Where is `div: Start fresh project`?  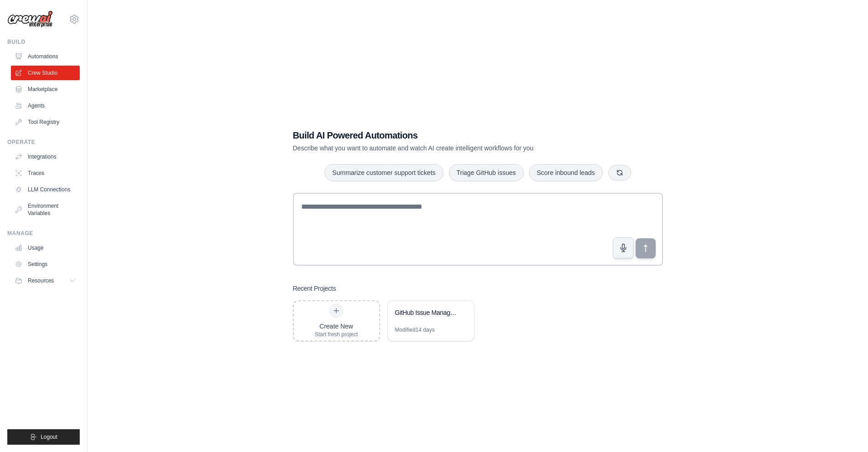 div: Start fresh project is located at coordinates (336, 335).